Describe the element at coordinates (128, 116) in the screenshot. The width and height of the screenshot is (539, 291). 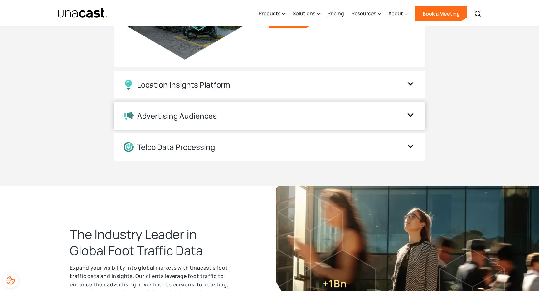
I see `img: Advertising Audiences icon` at that location.